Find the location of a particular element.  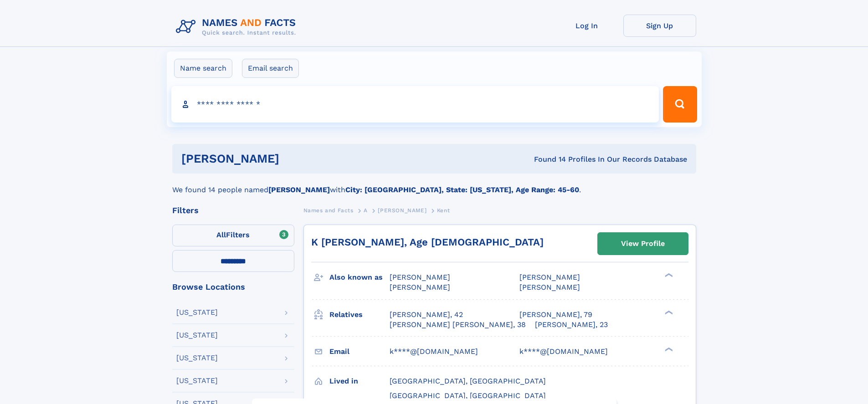

a: Sign Up is located at coordinates (659, 25).